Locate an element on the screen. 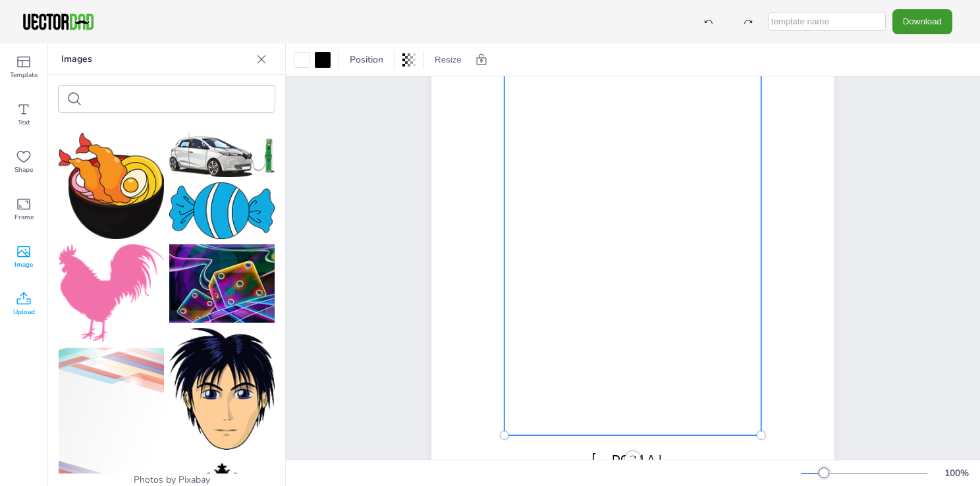  div: Photos by is located at coordinates (166, 479).